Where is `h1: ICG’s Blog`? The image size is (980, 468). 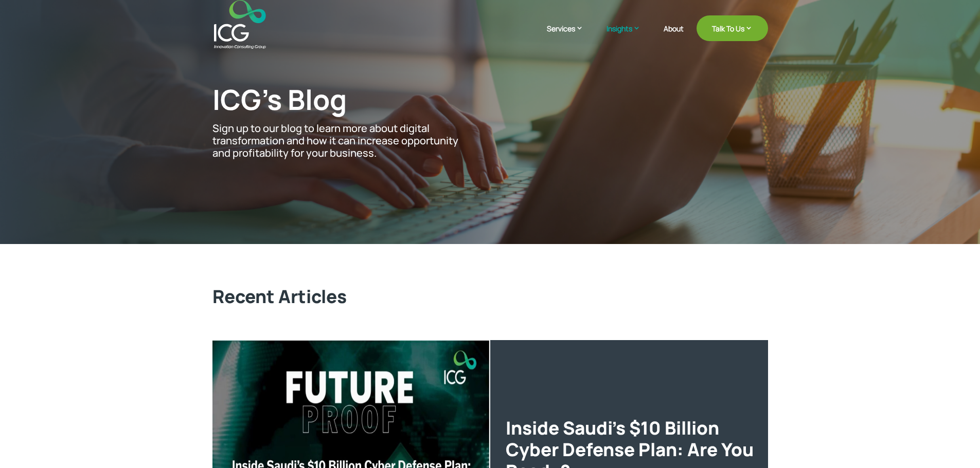
h1: ICG’s Blog is located at coordinates (343, 102).